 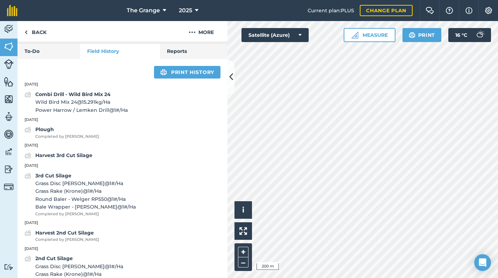 I want to click on strong: Combi Drill - Wild Bird Mix 24, so click(x=73, y=94).